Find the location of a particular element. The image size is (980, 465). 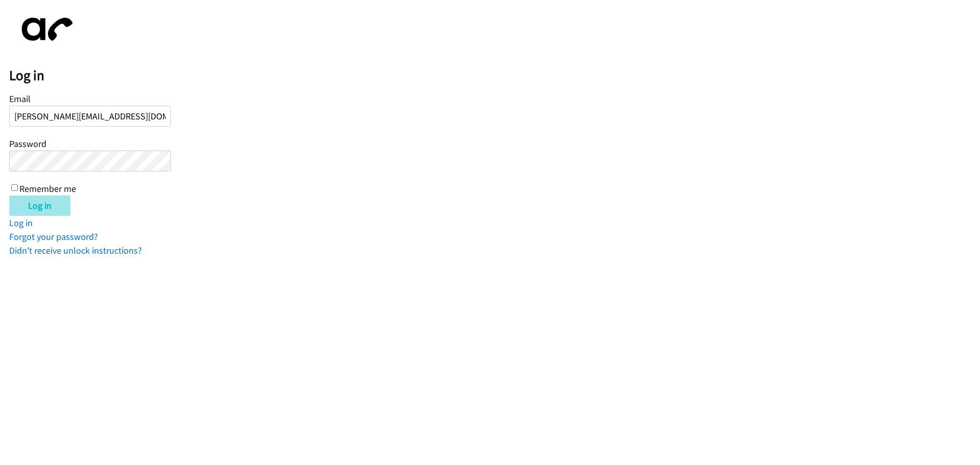

a: Forgot your password? is located at coordinates (53, 236).